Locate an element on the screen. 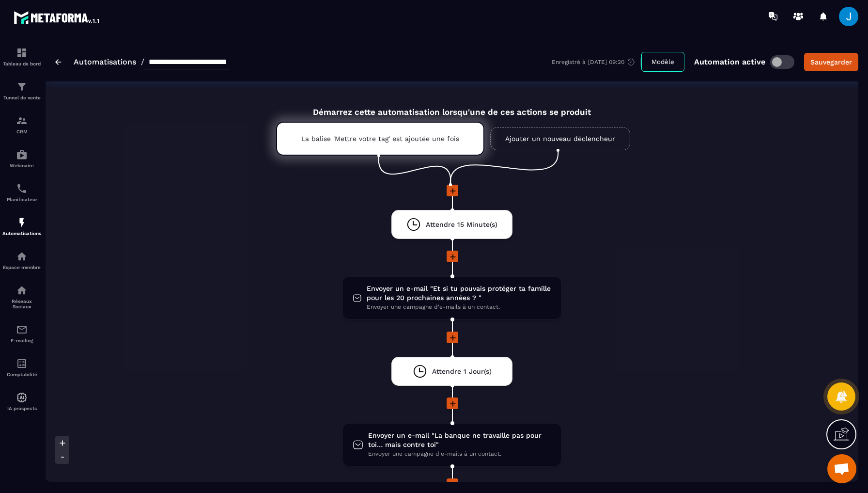 Image resolution: width=868 pixels, height=493 pixels. p: CRM is located at coordinates (22, 131).